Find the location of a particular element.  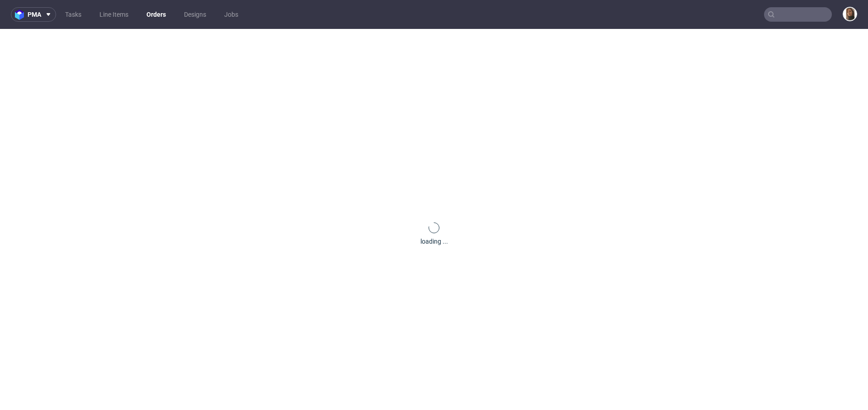

button: pma is located at coordinates (34, 15).